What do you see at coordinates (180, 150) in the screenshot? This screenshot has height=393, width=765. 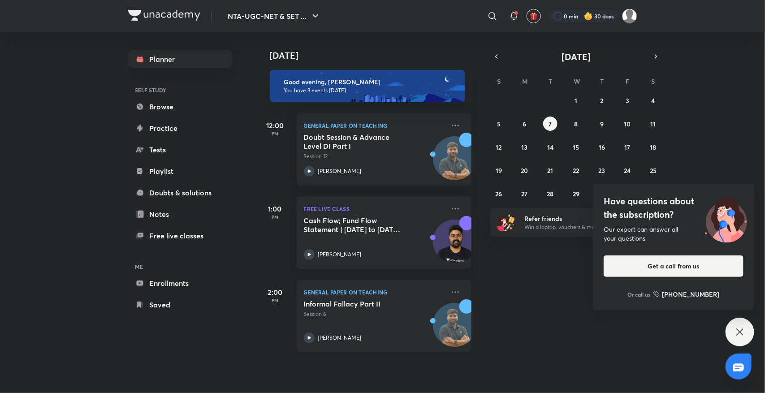 I see `a: Tests` at bounding box center [180, 150].